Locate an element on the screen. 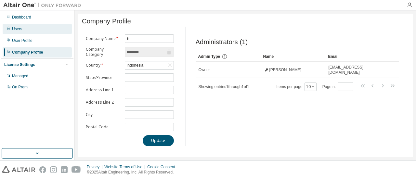 The height and width of the screenshot is (179, 416). div: Name is located at coordinates (293, 57).